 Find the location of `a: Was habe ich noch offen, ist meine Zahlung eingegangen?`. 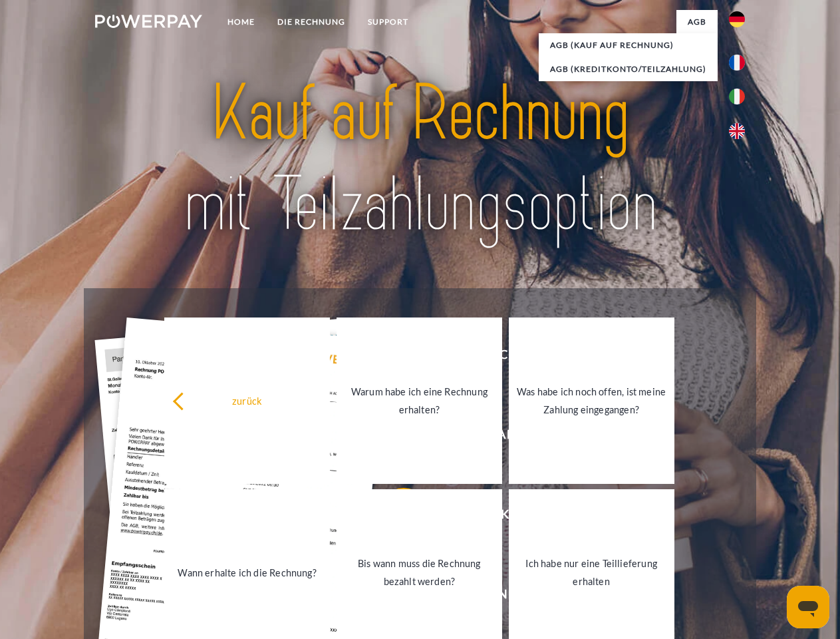

a: Was habe ich noch offen, ist meine Zahlung eingegangen? is located at coordinates (591, 401).